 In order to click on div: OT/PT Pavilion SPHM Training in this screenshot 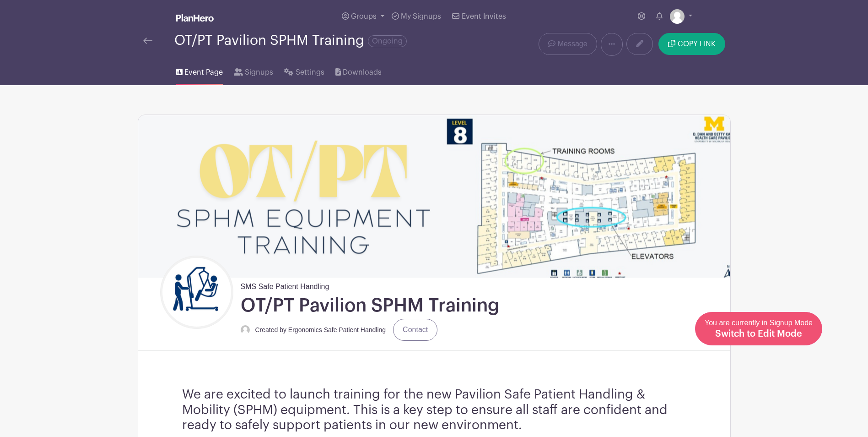, I will do `click(290, 40)`.